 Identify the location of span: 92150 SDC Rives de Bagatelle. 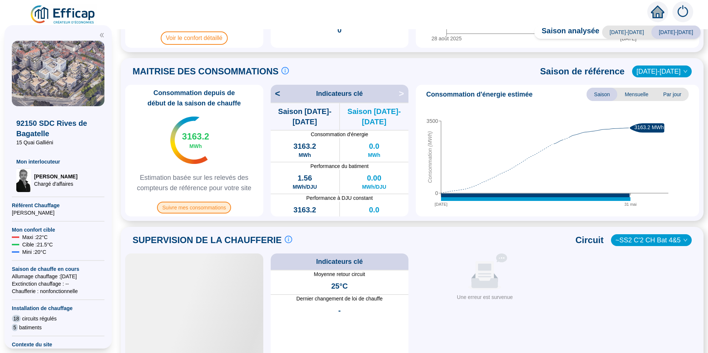
(58, 128).